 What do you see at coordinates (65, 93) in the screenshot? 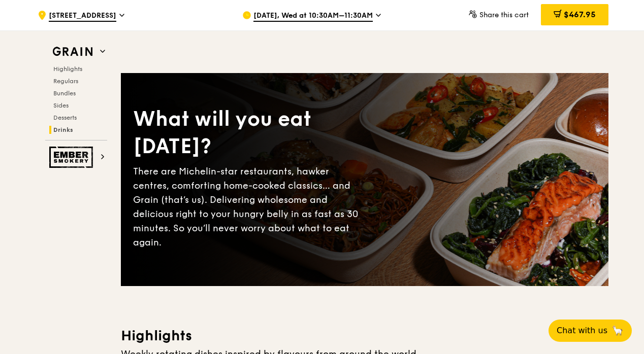
I see `span: Bundles` at bounding box center [65, 93].